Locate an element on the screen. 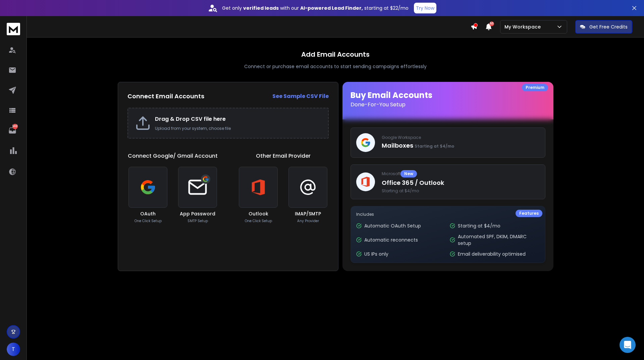  p: Automated SPF, DKIM, DMARC setup is located at coordinates (499, 240).